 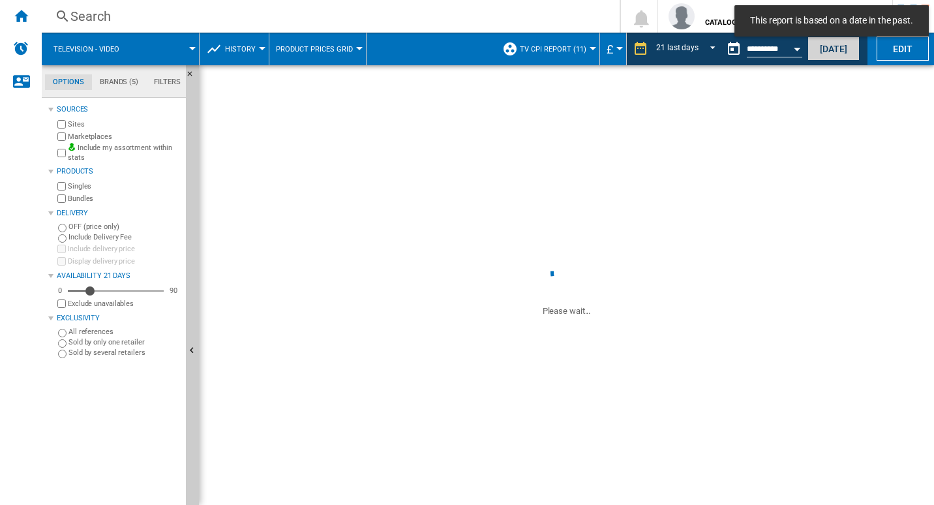 I want to click on button: Hide, so click(x=194, y=77).